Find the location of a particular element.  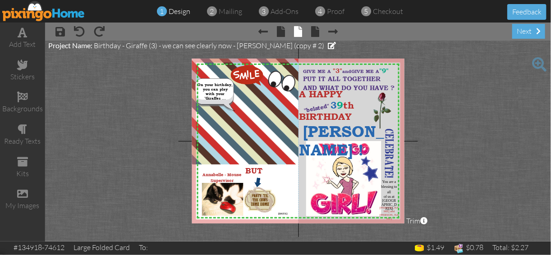

td: #134918-74612 is located at coordinates (39, 248).